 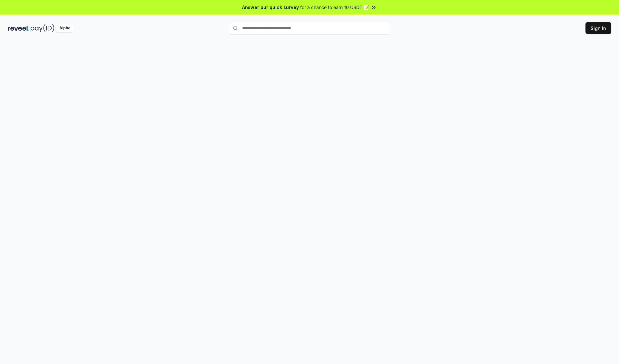 What do you see at coordinates (65, 28) in the screenshot?
I see `div: Alpha` at bounding box center [65, 28].